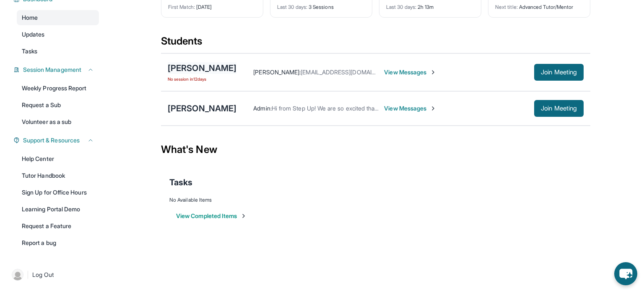 The height and width of the screenshot is (292, 644). What do you see at coordinates (58, 88) in the screenshot?
I see `a: Weekly Progress Report` at bounding box center [58, 88].